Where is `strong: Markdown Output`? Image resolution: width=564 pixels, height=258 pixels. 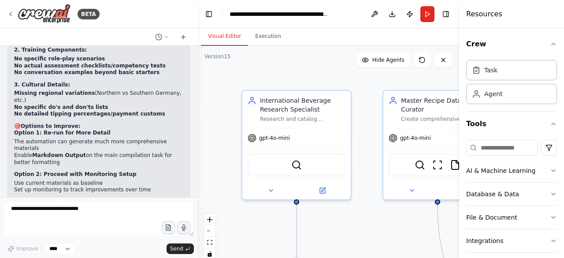 strong: Markdown Output is located at coordinates (59, 155).